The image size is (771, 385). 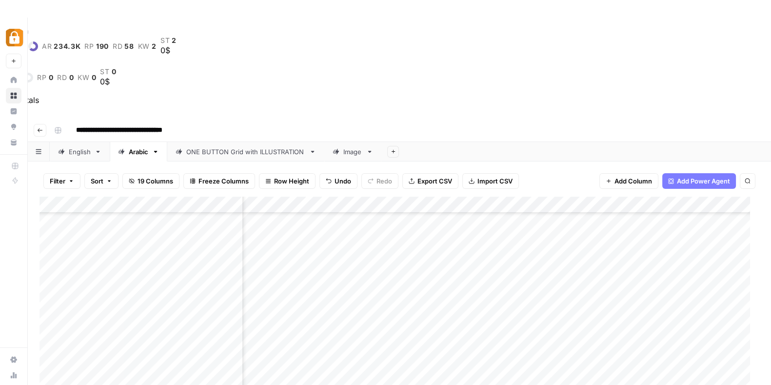 I want to click on span: 190, so click(x=102, y=46).